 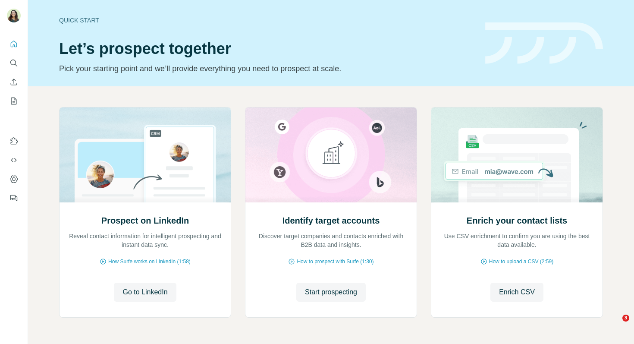 What do you see at coordinates (517, 155) in the screenshot?
I see `img: Enrich your contact lists` at bounding box center [517, 155].